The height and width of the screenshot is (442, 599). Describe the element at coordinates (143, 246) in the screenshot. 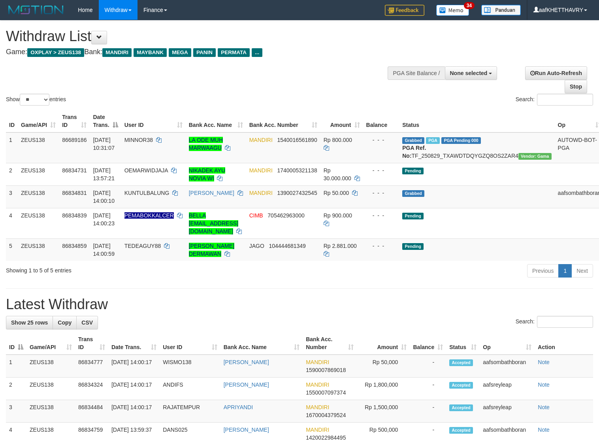

I see `span: TEDEAGUY88` at that location.